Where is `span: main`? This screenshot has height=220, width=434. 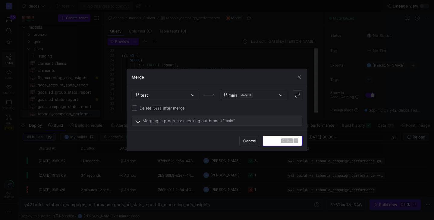 span: main is located at coordinates (232, 95).